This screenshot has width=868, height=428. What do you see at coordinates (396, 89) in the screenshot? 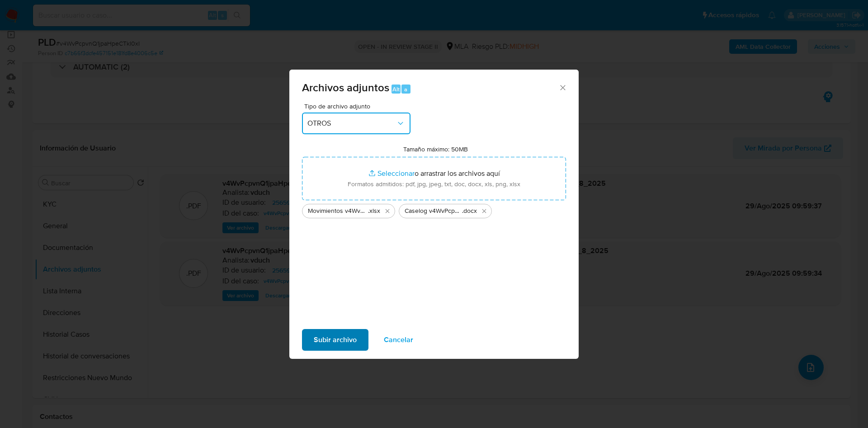
I see `span: Alt` at bounding box center [396, 89].